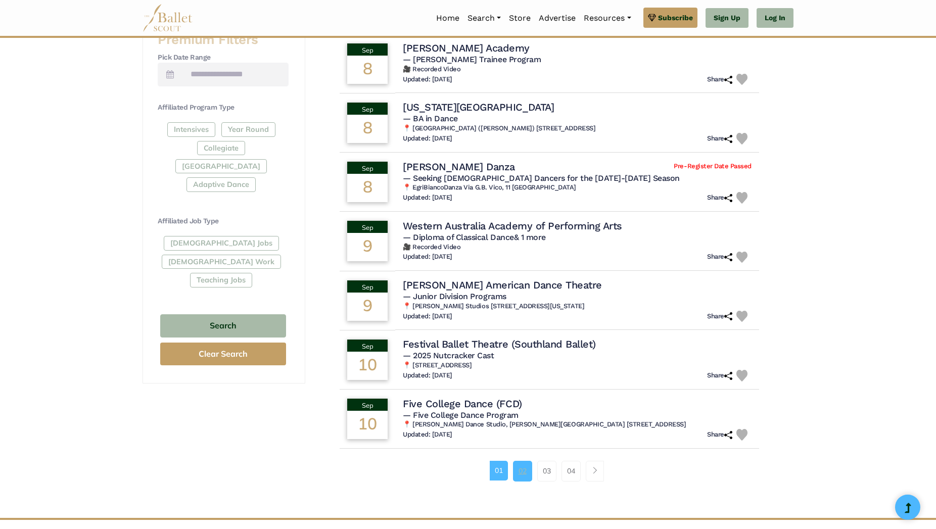 Image resolution: width=936 pixels, height=529 pixels. What do you see at coordinates (223, 326) in the screenshot?
I see `button: Search` at bounding box center [223, 326].